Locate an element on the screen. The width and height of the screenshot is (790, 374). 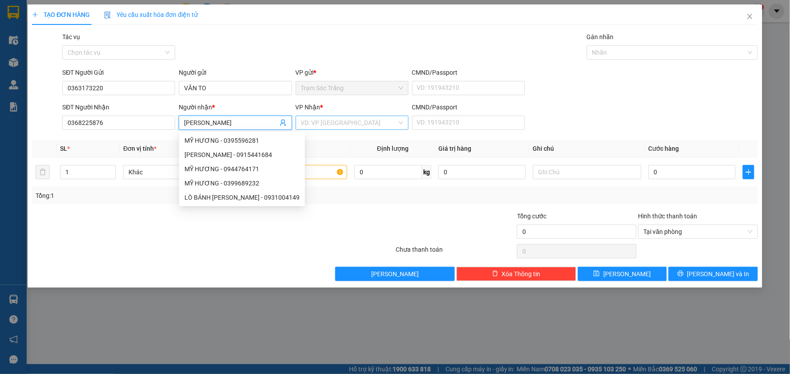
strong: XE KHÁCH MỸ DUYÊN is located at coordinates (87, 14).